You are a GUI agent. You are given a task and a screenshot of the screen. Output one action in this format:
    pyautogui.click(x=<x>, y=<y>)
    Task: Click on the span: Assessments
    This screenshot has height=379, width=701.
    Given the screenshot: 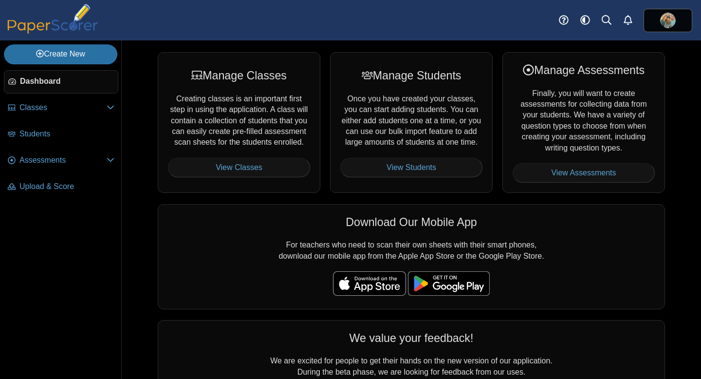 What is the action you would take?
    pyautogui.click(x=63, y=160)
    